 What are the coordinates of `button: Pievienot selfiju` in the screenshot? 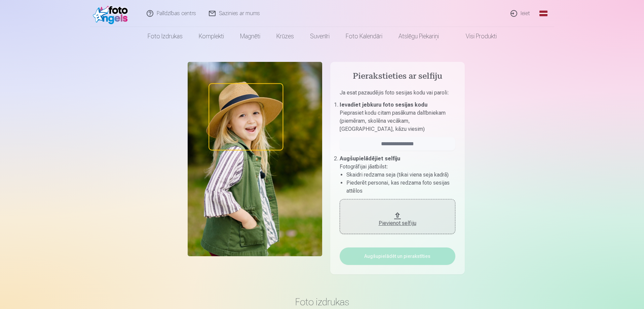 It's located at (397, 217).